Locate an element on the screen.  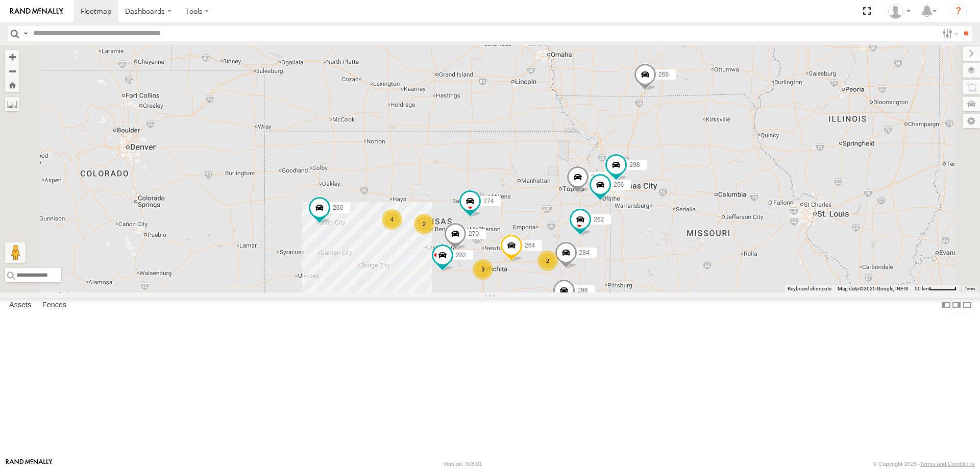
span: 298 is located at coordinates (634, 165).